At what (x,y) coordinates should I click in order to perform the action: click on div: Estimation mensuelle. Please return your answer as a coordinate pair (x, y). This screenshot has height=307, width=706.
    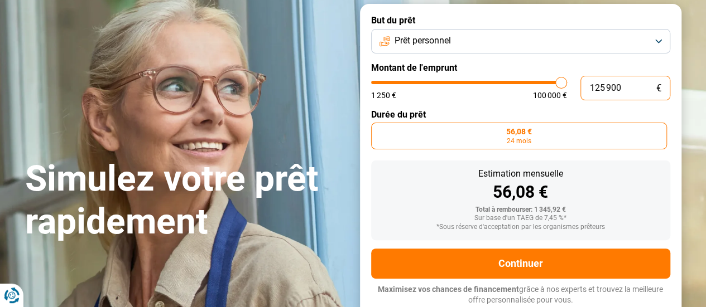
    Looking at the image, I should click on (520, 174).